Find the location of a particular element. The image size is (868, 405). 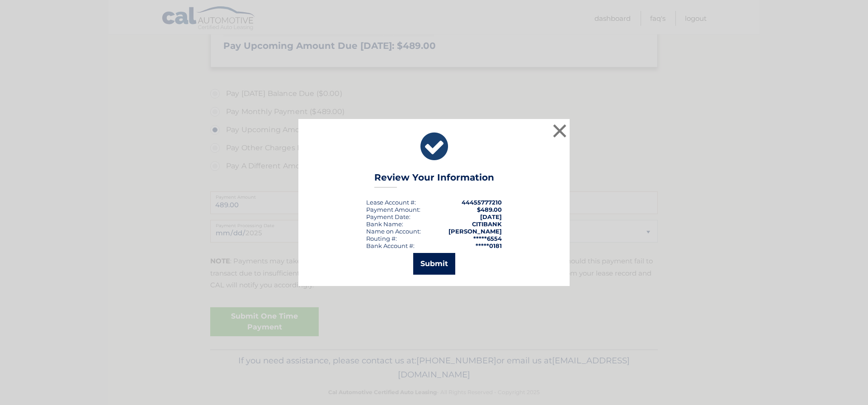

div: Name on Account: is located at coordinates (393, 231).